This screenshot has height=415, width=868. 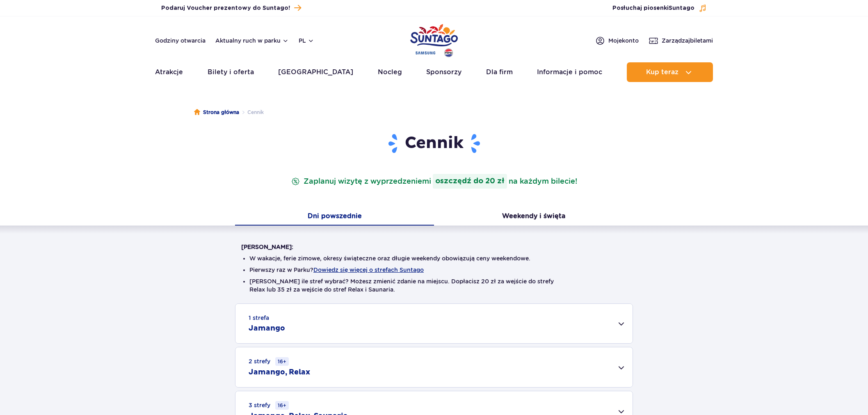 I want to click on button: Dni powszednie, so click(x=335, y=217).